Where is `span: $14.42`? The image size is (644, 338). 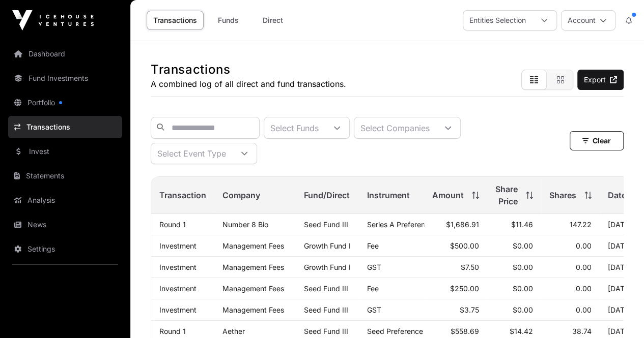 span: $14.42 is located at coordinates (521, 331).